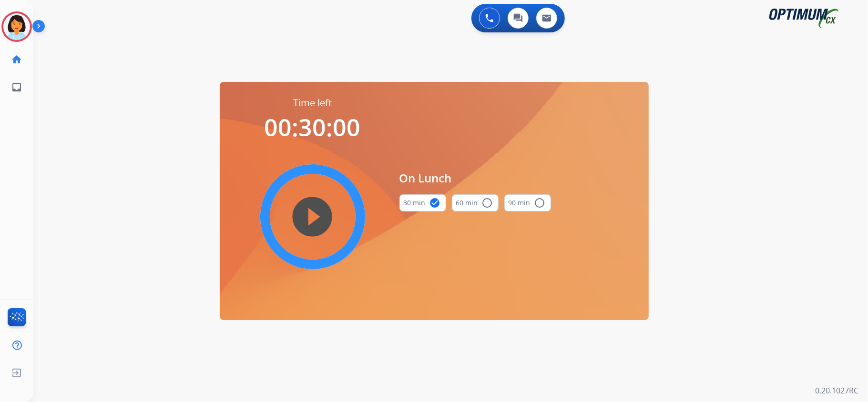 The width and height of the screenshot is (868, 402). What do you see at coordinates (836, 391) in the screenshot?
I see `p: 0.20.1027RC` at bounding box center [836, 391].